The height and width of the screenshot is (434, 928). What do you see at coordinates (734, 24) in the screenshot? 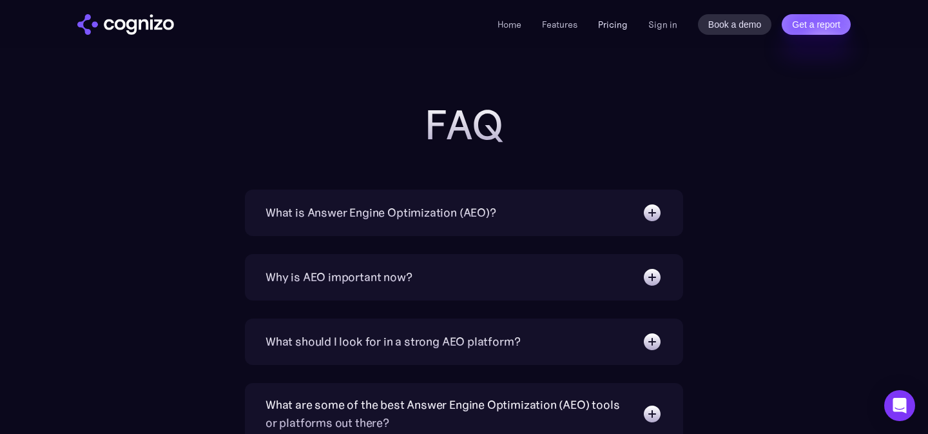
I see `a: Book a demo` at bounding box center [734, 24].